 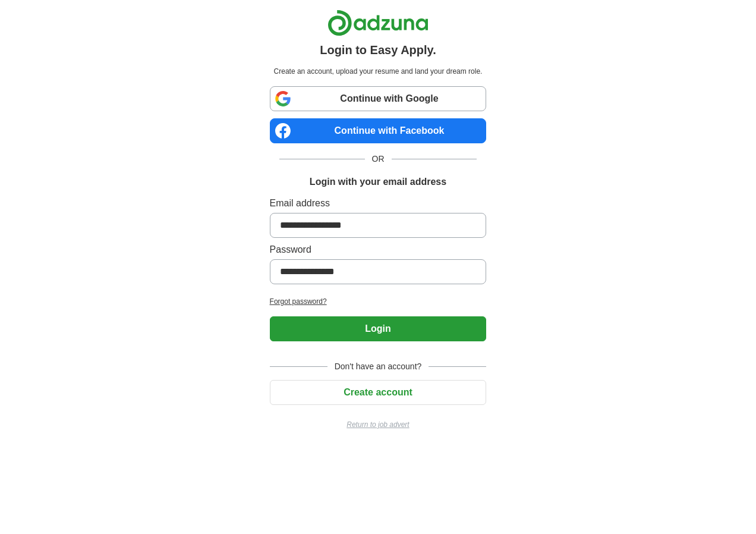 I want to click on a: Continue with Google, so click(x=378, y=99).